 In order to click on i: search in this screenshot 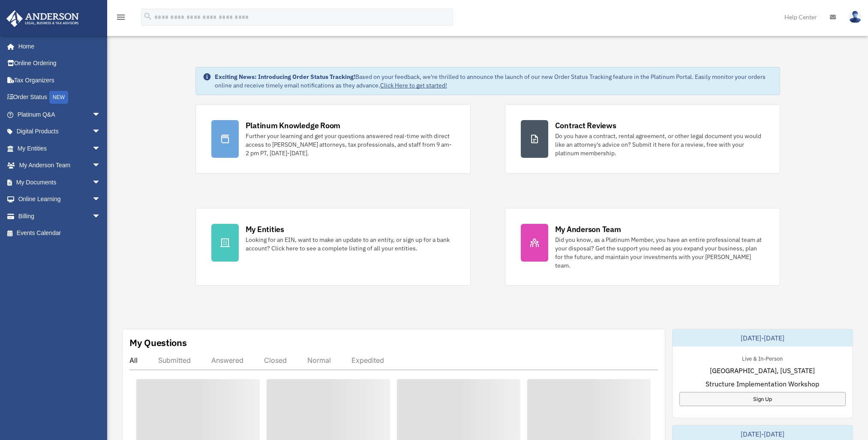, I will do `click(148, 16)`.